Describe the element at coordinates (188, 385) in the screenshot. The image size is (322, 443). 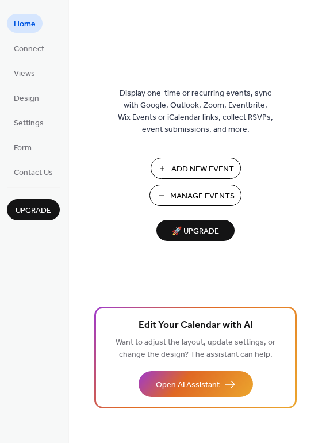
I see `span: Open AI Assistant` at that location.